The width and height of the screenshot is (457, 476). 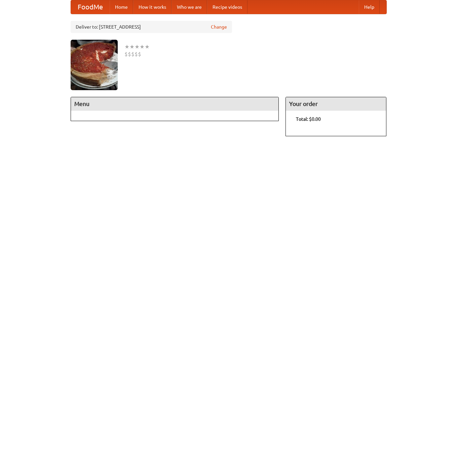 I want to click on a: Home, so click(x=121, y=7).